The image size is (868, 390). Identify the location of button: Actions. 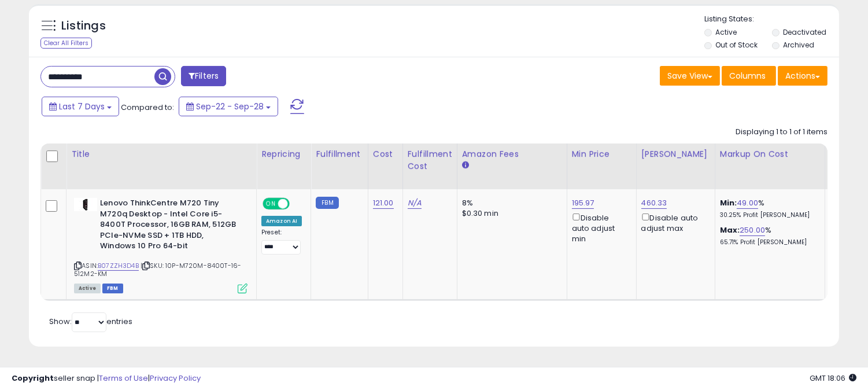
(802, 76).